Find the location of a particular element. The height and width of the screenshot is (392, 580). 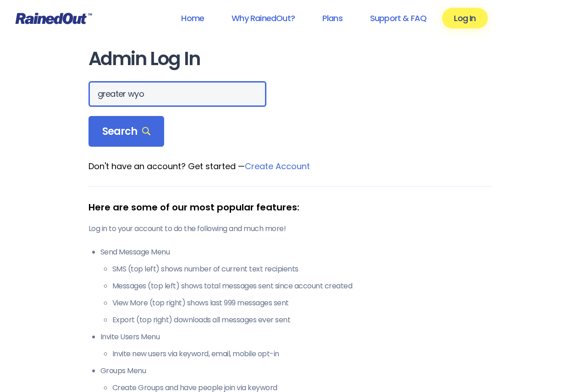

li: Invite new users via keyword, email, mobile opt-in is located at coordinates (302, 354).